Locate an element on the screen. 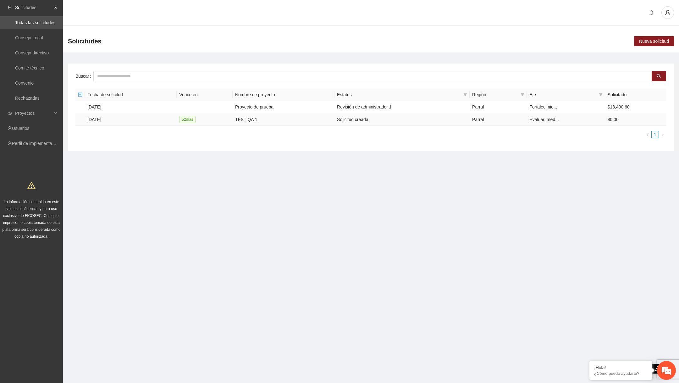  a: Consejo Local is located at coordinates (29, 38).